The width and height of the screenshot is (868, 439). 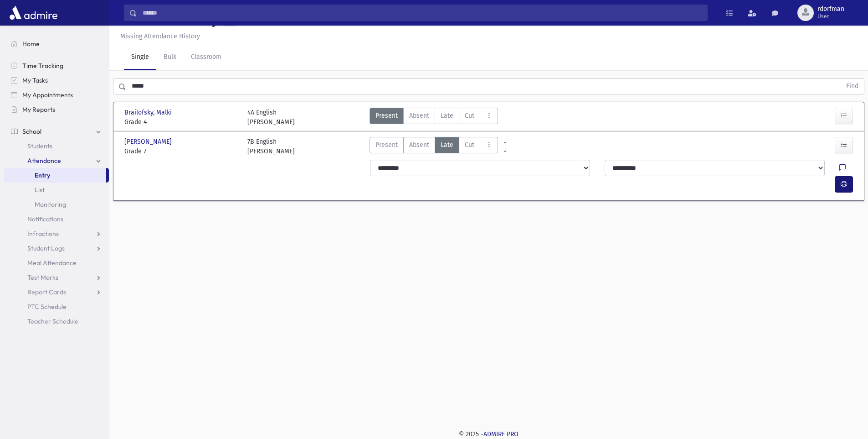 What do you see at coordinates (50, 205) in the screenshot?
I see `span: Monitoring` at bounding box center [50, 205].